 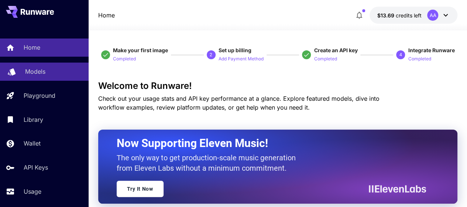 What do you see at coordinates (414, 15) in the screenshot?
I see `button: $13.68774AA` at bounding box center [414, 15].